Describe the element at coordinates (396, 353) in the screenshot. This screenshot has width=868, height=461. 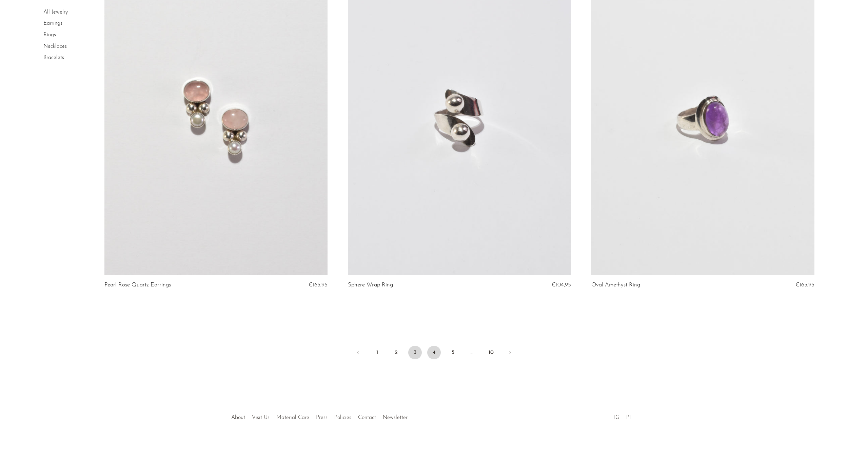
I see `a: 2` at that location.